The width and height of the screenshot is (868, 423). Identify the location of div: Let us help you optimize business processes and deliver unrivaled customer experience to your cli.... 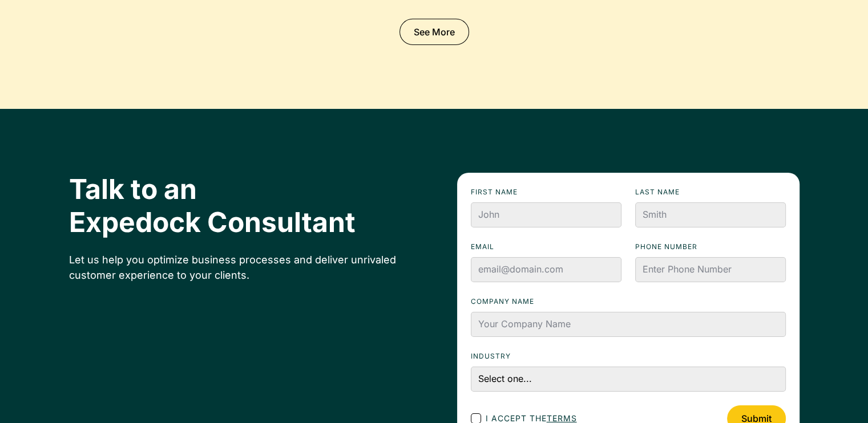
(240, 267).